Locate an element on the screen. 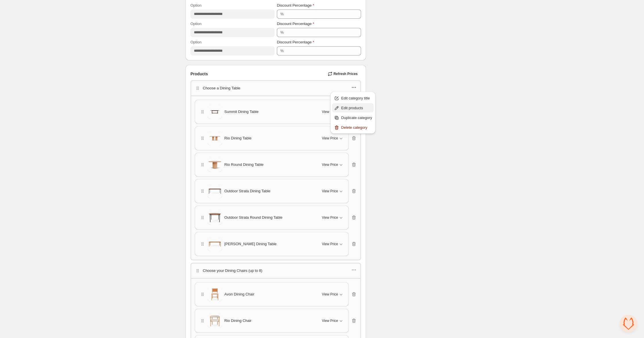  img: Rio Dining Chair is located at coordinates (215, 321).